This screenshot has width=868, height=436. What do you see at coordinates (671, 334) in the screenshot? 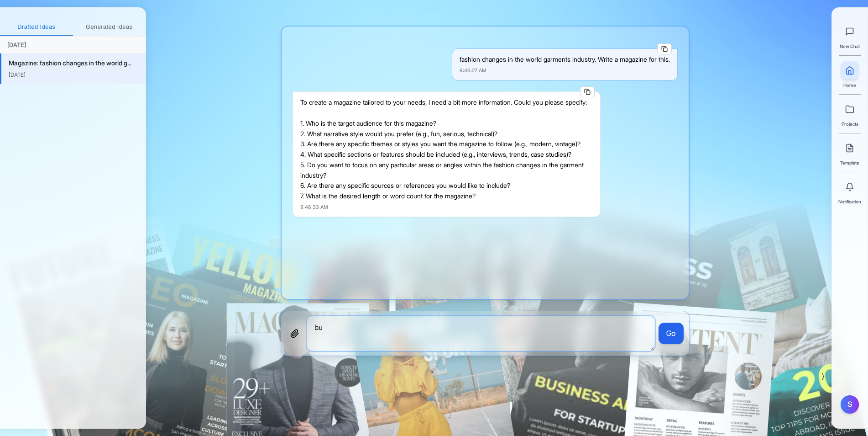
I see `button: Go` at bounding box center [671, 334].